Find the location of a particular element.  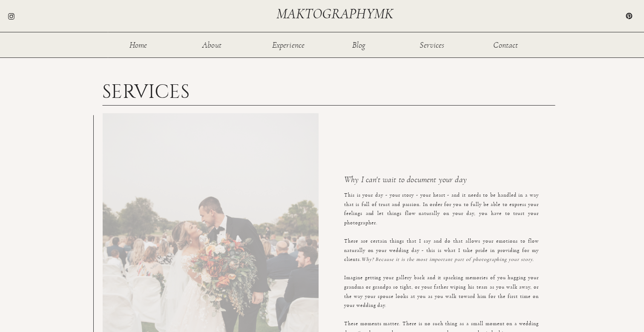

a: maktographymk is located at coordinates (337, 14).